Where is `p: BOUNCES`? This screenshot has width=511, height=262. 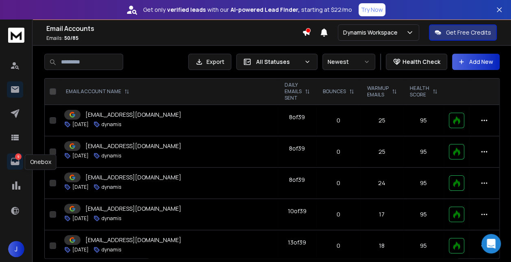
p: BOUNCES is located at coordinates (334, 91).